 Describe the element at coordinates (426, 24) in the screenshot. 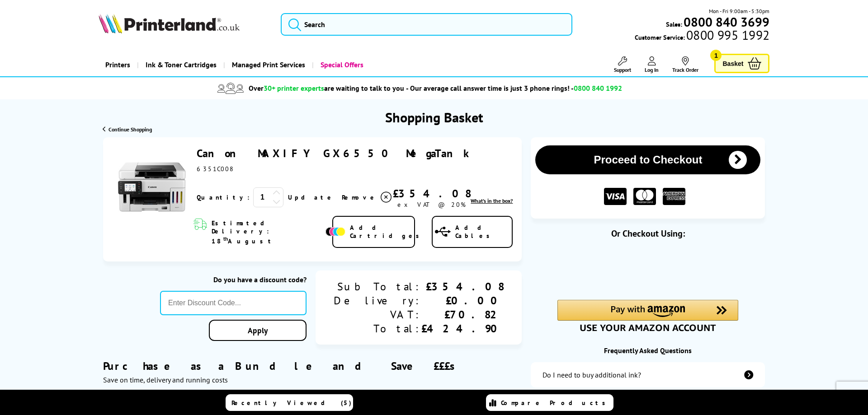

I see `input: Search` at that location.